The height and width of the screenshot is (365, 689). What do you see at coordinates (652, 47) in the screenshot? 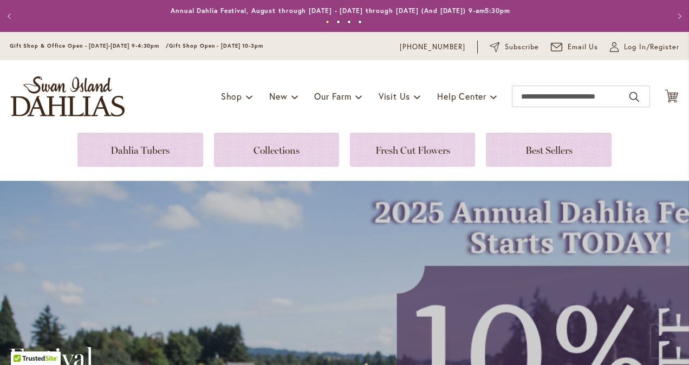
I see `span: Log In/Register` at bounding box center [652, 47].